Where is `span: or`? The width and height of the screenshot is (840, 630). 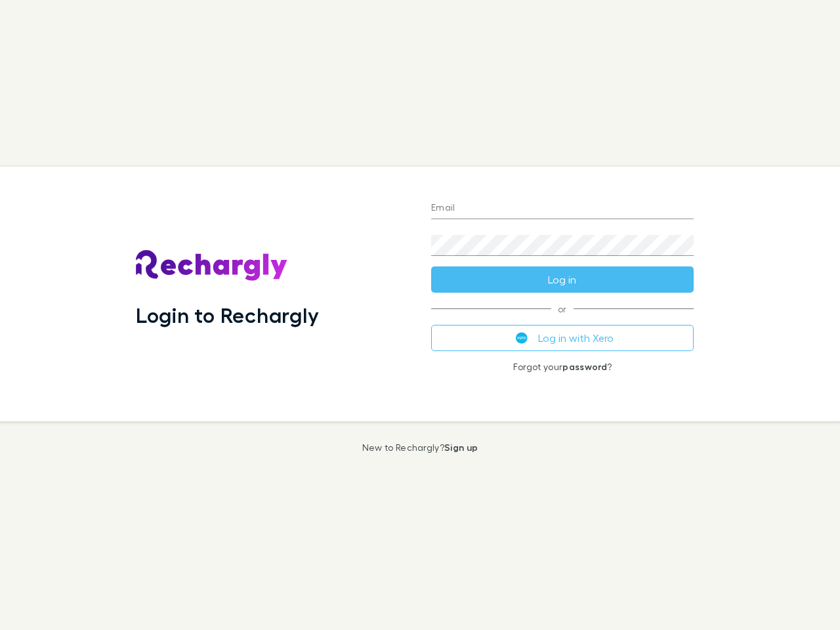 span: or is located at coordinates (563, 308).